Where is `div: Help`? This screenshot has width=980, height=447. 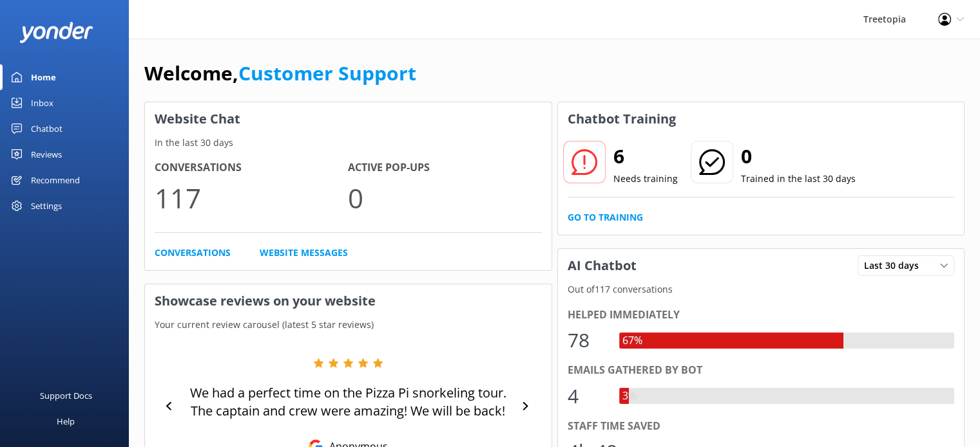 div: Help is located at coordinates (66, 422).